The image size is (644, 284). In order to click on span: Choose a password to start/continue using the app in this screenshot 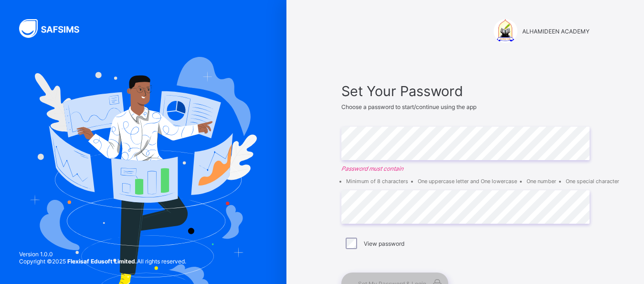, I will do `click(409, 107)`.